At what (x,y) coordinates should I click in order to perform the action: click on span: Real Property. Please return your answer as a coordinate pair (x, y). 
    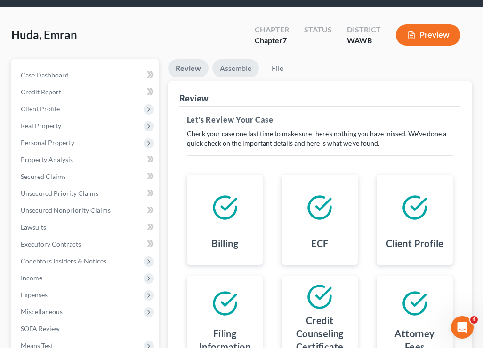
    Looking at the image, I should click on (41, 126).